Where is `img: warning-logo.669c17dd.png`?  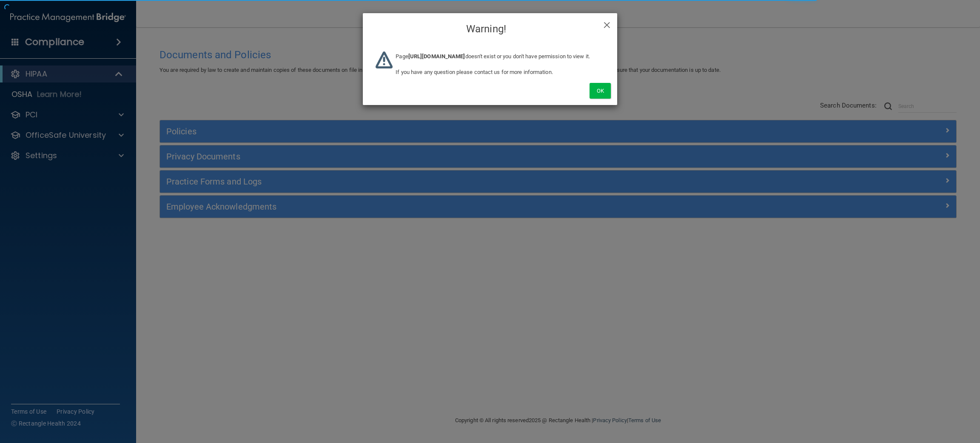 img: warning-logo.669c17dd.png is located at coordinates (384, 60).